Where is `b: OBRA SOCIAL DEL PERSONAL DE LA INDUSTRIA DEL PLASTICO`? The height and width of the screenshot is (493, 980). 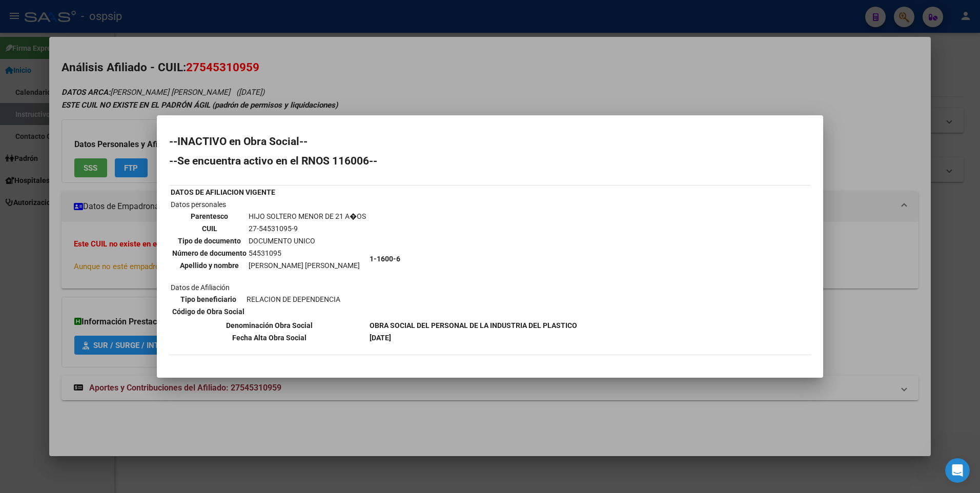 b: OBRA SOCIAL DEL PERSONAL DE LA INDUSTRIA DEL PLASTICO is located at coordinates (473, 325).